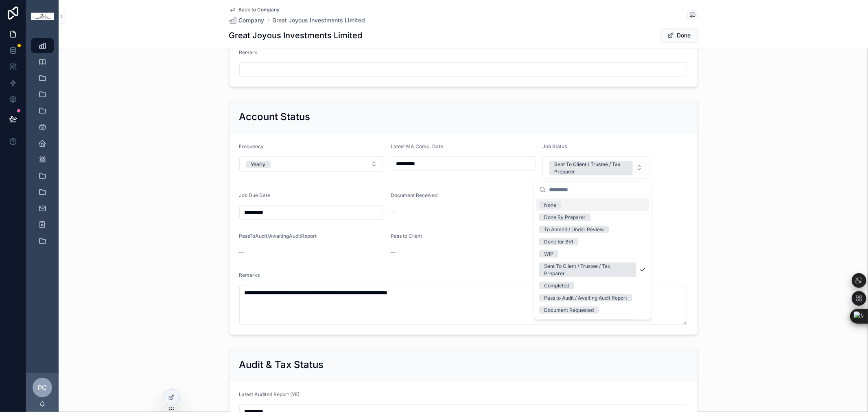 The width and height of the screenshot is (868, 412). I want to click on div: scrollable content, so click(42, 146).